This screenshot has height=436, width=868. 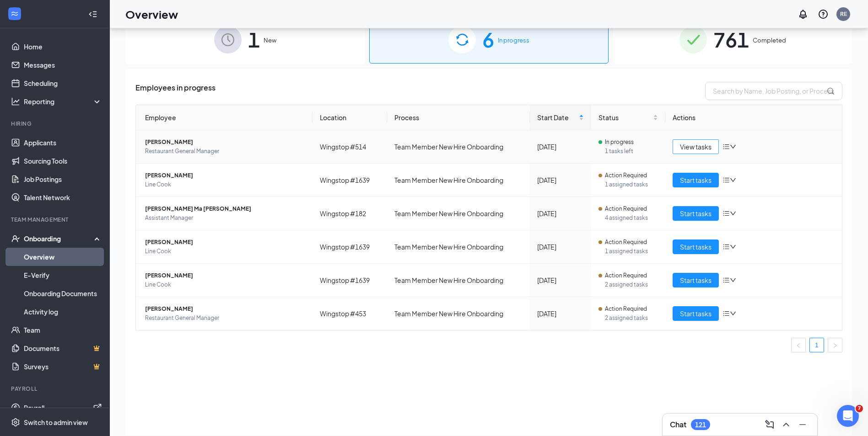 What do you see at coordinates (16, 101) in the screenshot?
I see `svg: Analysis` at bounding box center [16, 101].